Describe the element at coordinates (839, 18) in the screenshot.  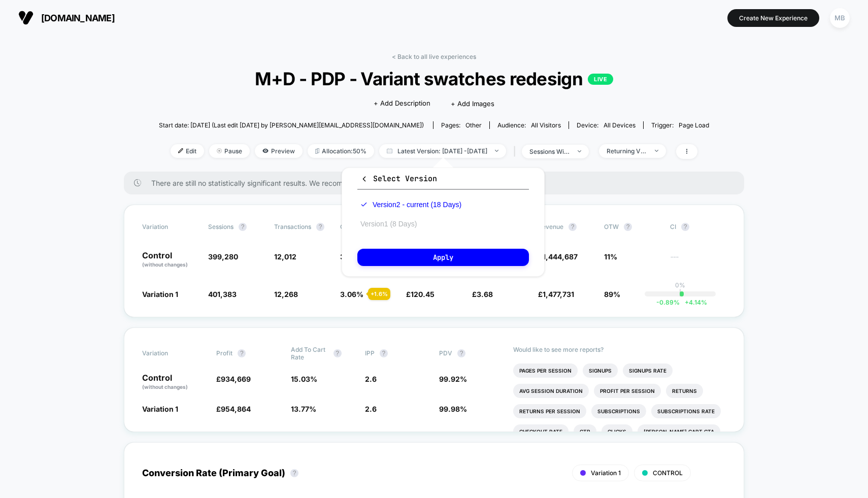
I see `button: MB` at that location.